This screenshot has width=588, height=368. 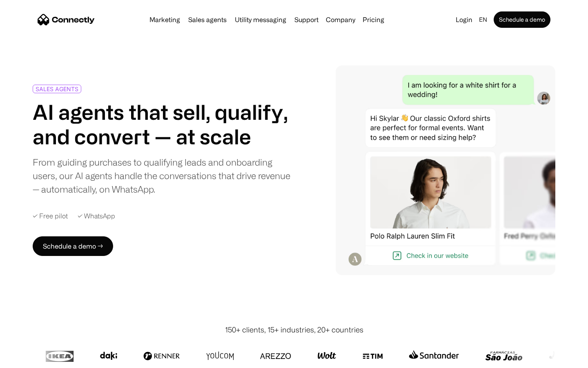 What do you see at coordinates (483, 19) in the screenshot?
I see `div: en` at bounding box center [483, 19].